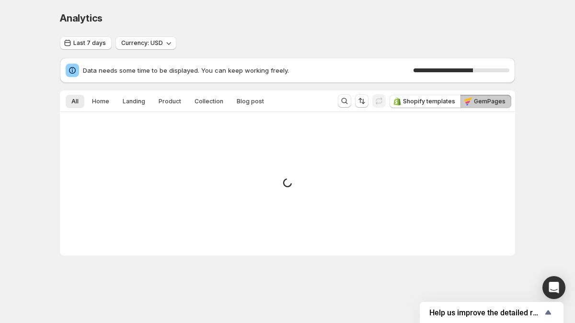 The width and height of the screenshot is (575, 323). Describe the element at coordinates (344, 101) in the screenshot. I see `button: Search and filter results` at that location.